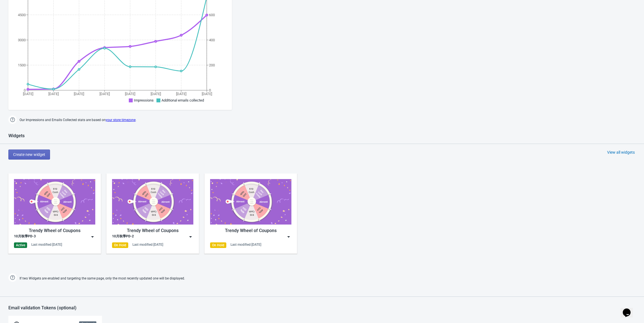 This screenshot has height=323, width=644. I want to click on div: 10月秋季PD-2, so click(123, 236).